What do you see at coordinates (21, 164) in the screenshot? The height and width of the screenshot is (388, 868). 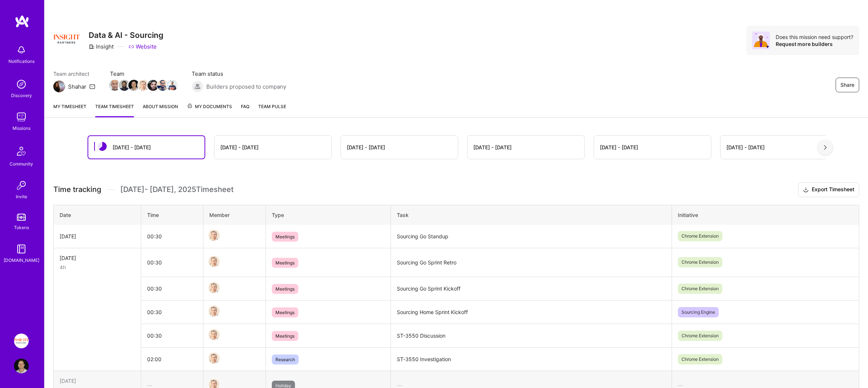 I see `div: Community` at bounding box center [21, 164].